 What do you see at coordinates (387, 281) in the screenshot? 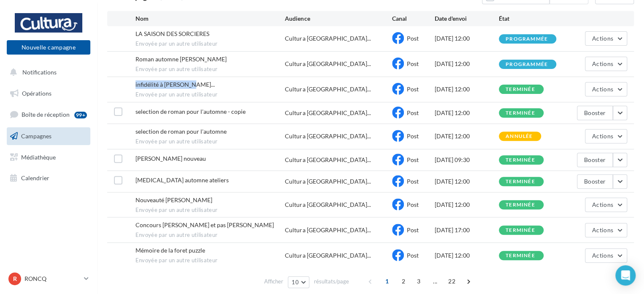
I see `span: 1` at bounding box center [387, 281].